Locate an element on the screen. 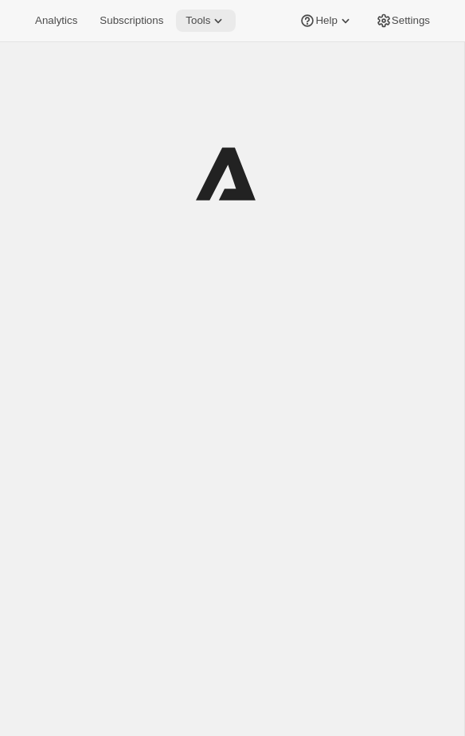 The image size is (465, 736). button: Tools is located at coordinates (205, 21).